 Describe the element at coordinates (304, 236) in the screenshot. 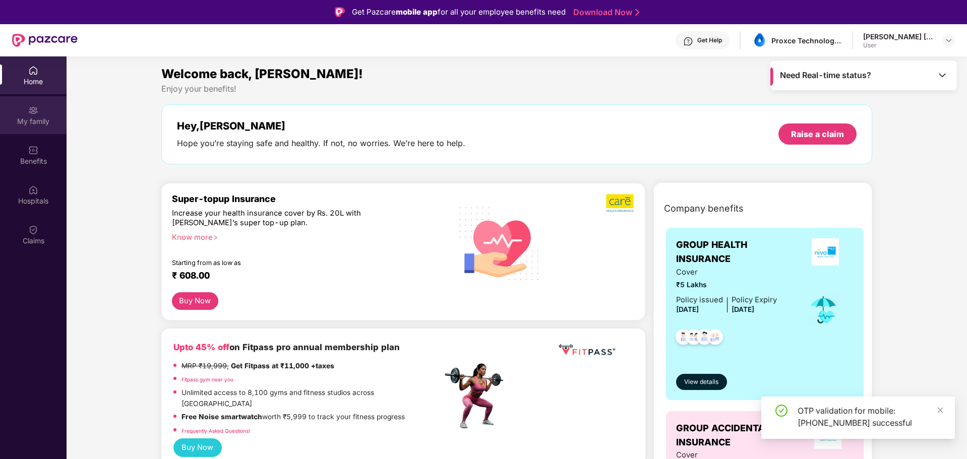

I see `div: Know more` at that location.